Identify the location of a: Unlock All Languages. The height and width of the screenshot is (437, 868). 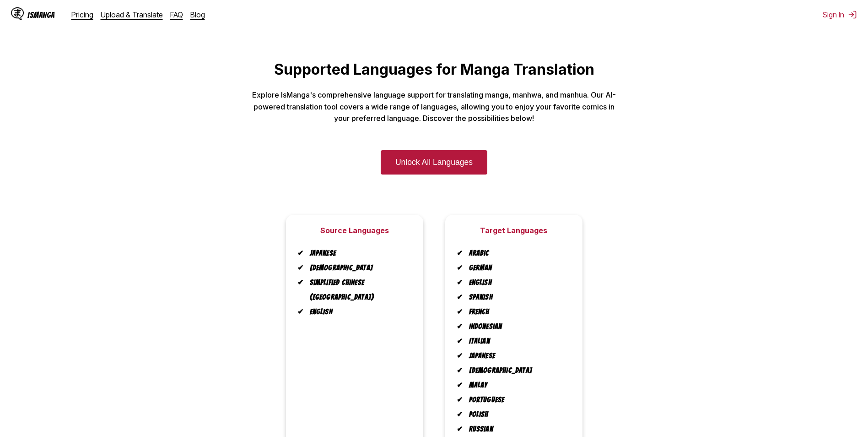
(434, 162).